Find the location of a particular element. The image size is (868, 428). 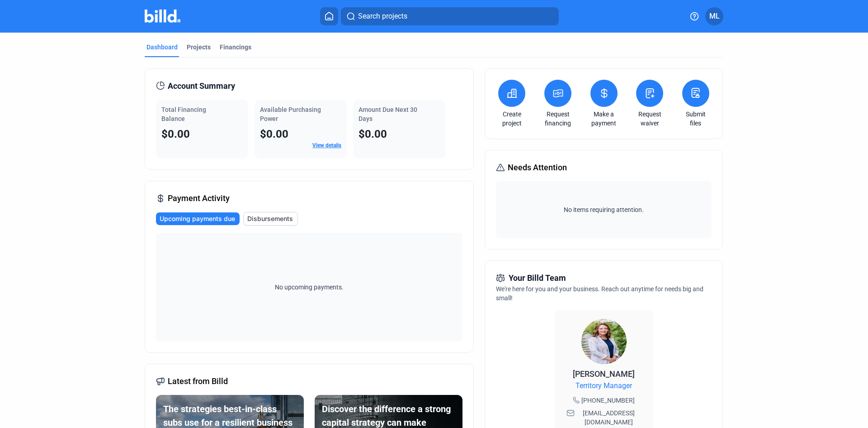

span: Your Billd Team is located at coordinates (537, 278).